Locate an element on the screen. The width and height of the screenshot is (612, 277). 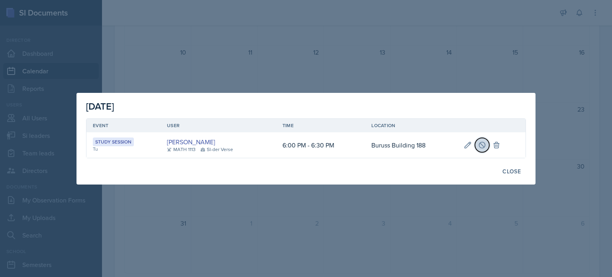
div: SI-der Verse is located at coordinates (217, 150).